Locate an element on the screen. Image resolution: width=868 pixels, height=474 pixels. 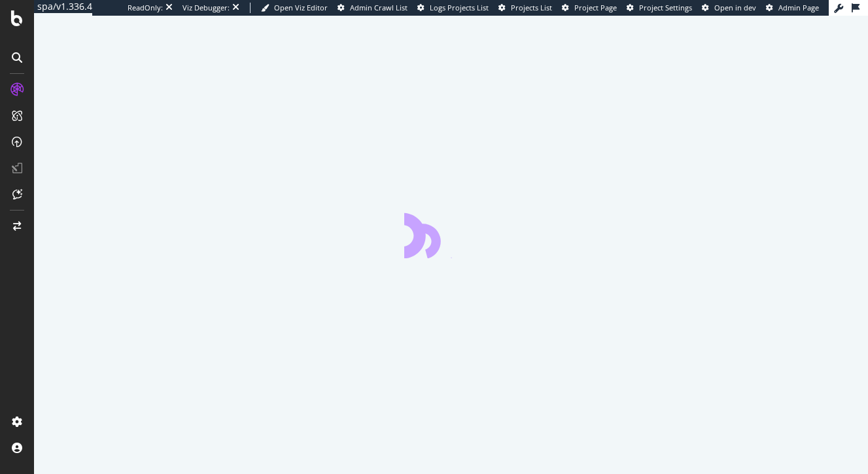
span: Admin Page is located at coordinates (798, 8).